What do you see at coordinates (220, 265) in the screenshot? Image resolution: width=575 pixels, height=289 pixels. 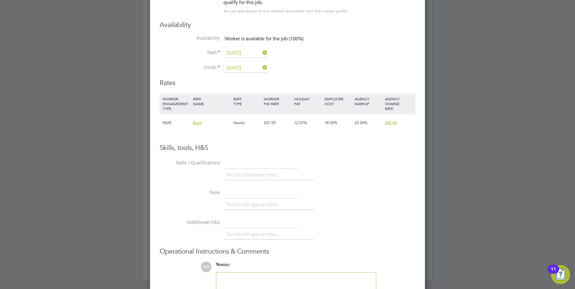 I see `span: You` at bounding box center [220, 265].